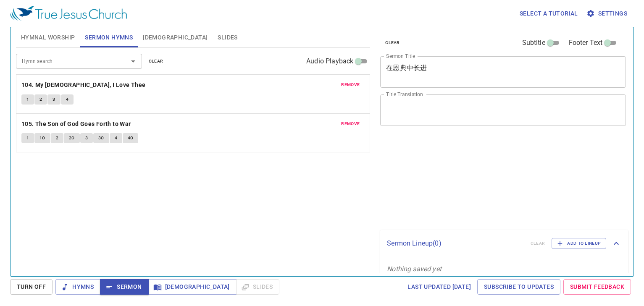 Image resolution: width=644 pixels, height=306 pixels. Describe the element at coordinates (78, 287) in the screenshot. I see `span: Hymns` at that location.